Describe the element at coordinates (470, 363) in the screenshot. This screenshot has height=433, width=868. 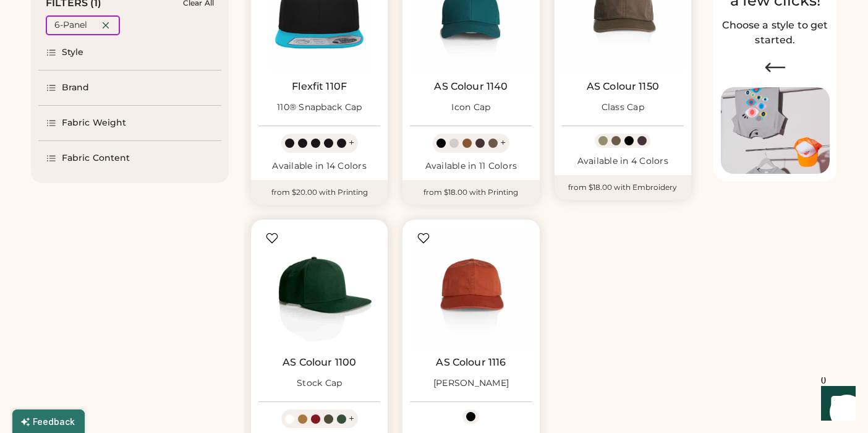
I see `a: AS Colour 1116` at that location.